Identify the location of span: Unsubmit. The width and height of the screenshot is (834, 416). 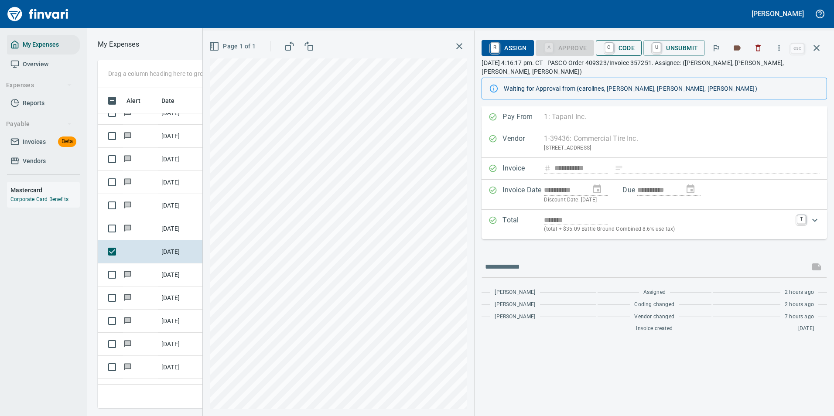
(674, 48).